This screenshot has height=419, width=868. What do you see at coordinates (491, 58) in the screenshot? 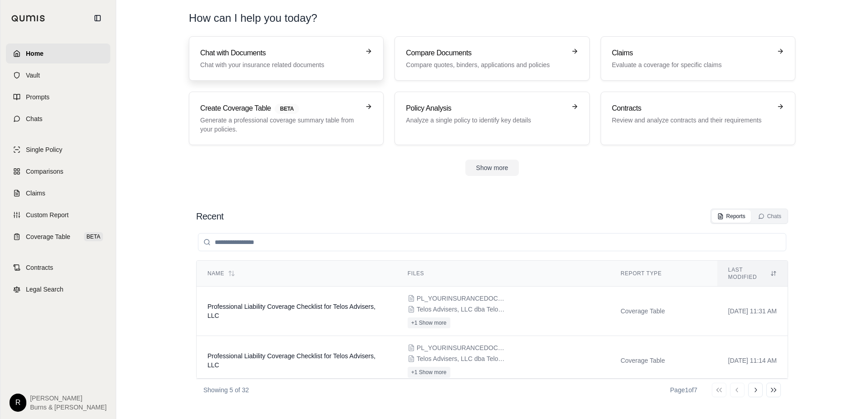
I see `a: Compare DocumentsCompare quotes, binders, applications and policies` at bounding box center [491, 58].